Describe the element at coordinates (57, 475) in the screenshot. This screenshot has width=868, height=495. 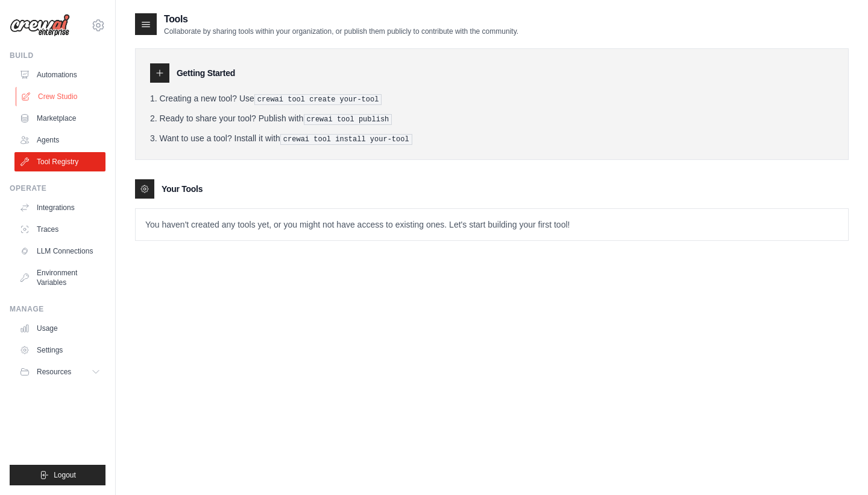
I see `button: Logout` at that location.